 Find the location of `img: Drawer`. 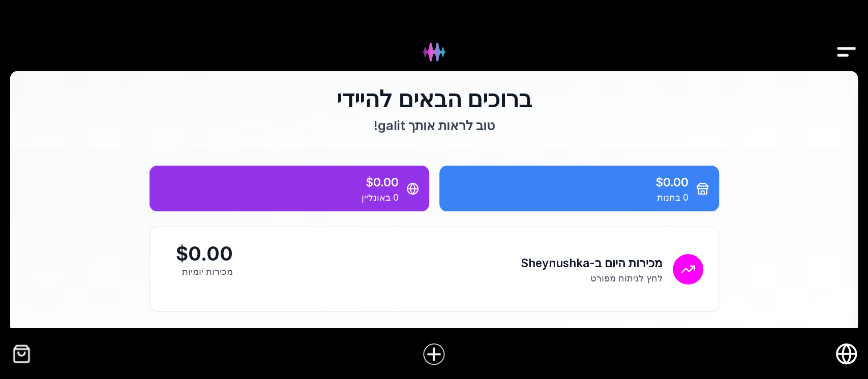

img: Drawer is located at coordinates (846, 52).